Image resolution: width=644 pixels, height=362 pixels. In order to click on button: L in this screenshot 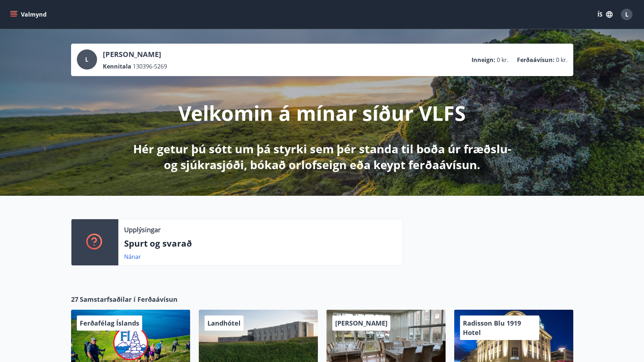, I will do `click(627, 15)`.